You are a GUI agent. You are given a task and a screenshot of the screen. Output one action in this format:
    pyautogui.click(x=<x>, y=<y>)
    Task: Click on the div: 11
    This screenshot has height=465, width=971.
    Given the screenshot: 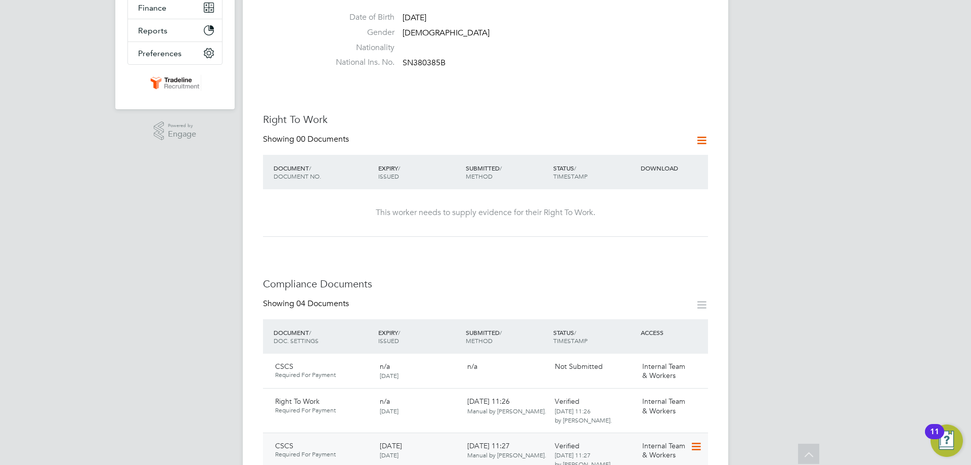 What is the action you would take?
    pyautogui.click(x=934, y=438)
    